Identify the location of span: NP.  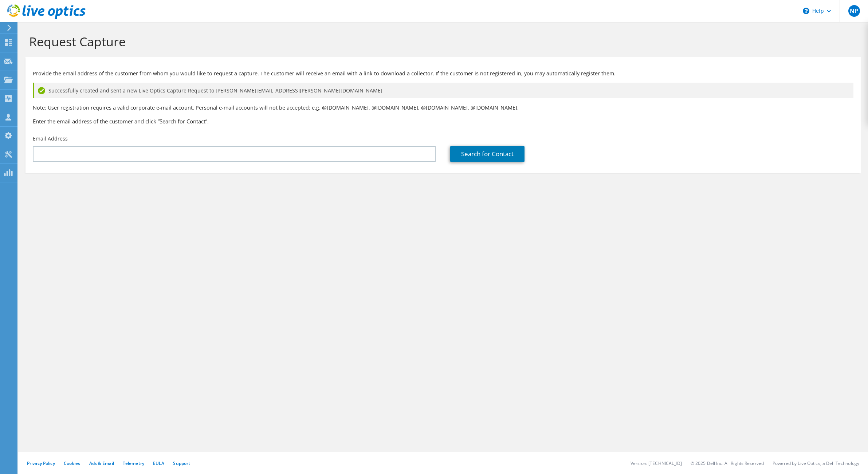
(854, 11).